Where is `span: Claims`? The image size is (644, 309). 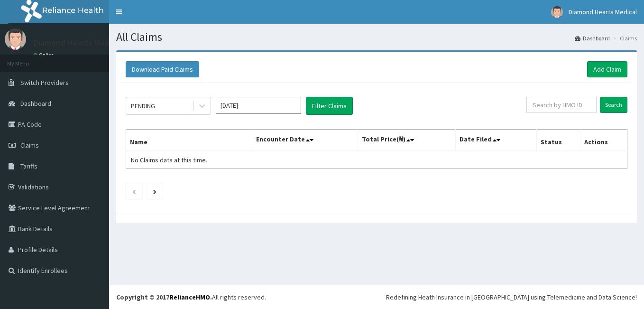
span: Claims is located at coordinates (30, 145).